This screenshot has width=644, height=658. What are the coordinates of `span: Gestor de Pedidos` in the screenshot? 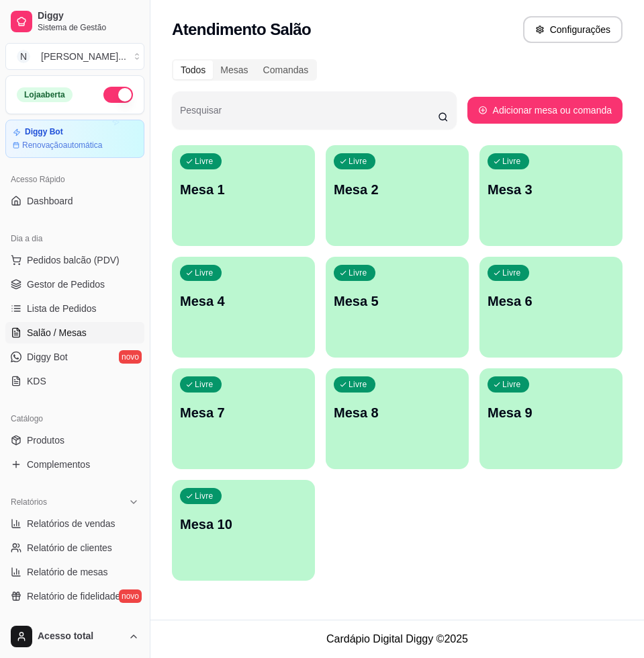 It's located at (66, 284).